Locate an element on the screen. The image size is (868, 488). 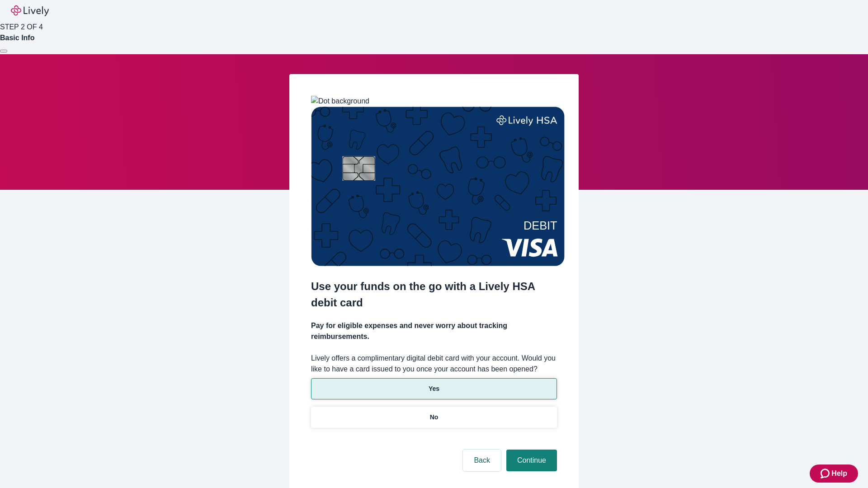
button: Yes is located at coordinates (434, 388).